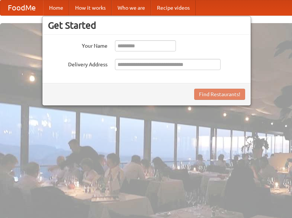 The width and height of the screenshot is (292, 218). Describe the element at coordinates (78, 63) in the screenshot. I see `label: Delivery Address` at that location.